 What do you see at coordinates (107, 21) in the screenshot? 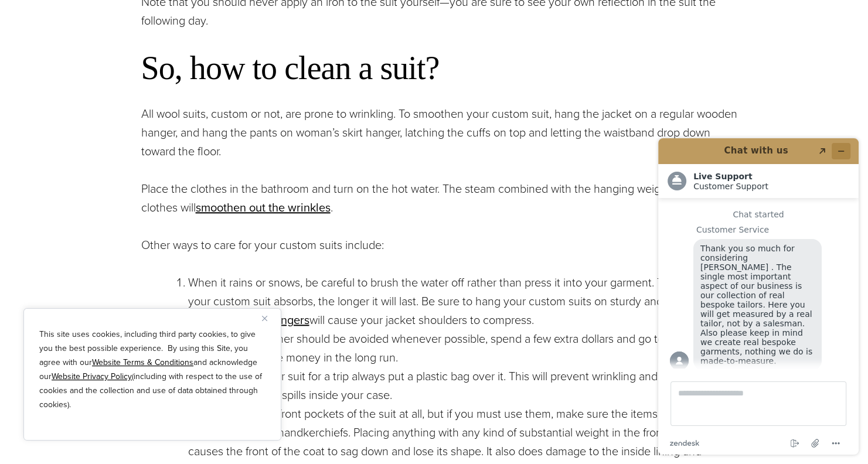
I see `h1: Chat with us` at bounding box center [107, 21].